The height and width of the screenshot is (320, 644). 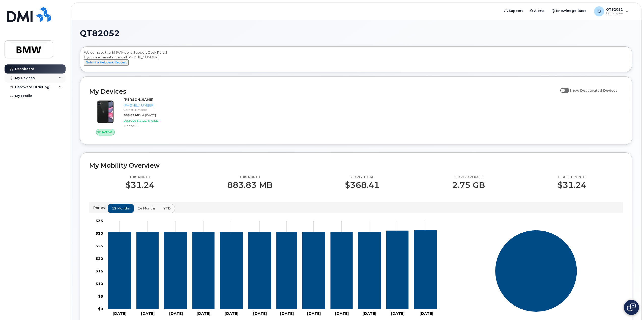 I want to click on p: Yearly total, so click(x=362, y=177).